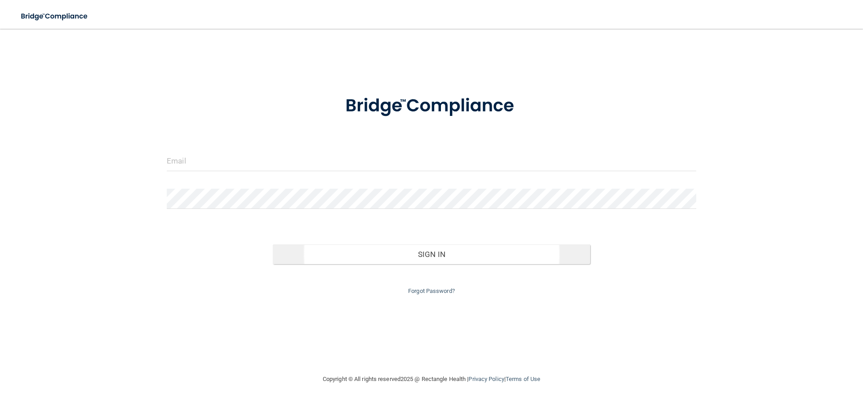 Image resolution: width=863 pixels, height=403 pixels. What do you see at coordinates (432, 254) in the screenshot?
I see `button: Sign In` at bounding box center [432, 254].